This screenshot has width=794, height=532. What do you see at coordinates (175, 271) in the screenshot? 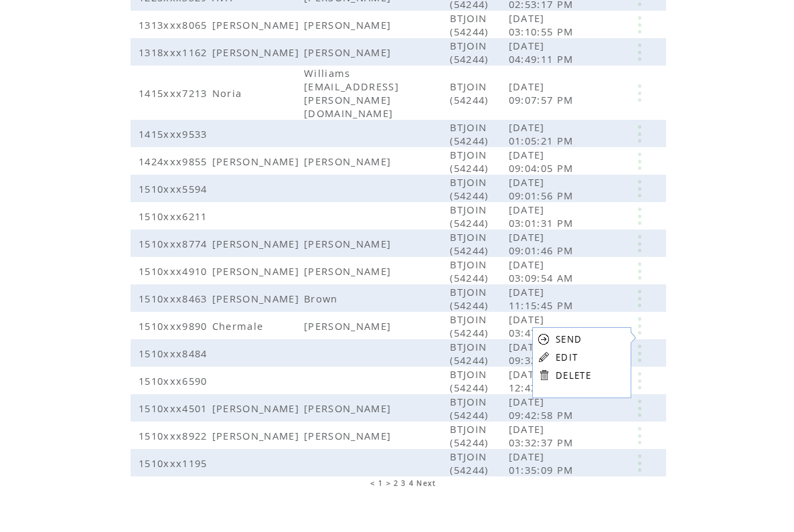
I see `span: 1510xxx4910` at bounding box center [175, 271].